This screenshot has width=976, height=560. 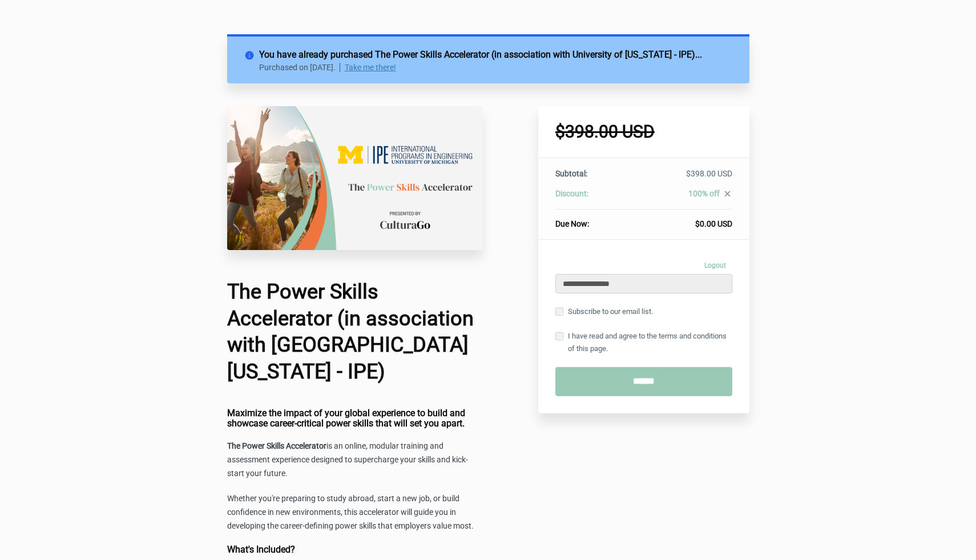 What do you see at coordinates (355, 460) in the screenshot?
I see `p: is an online, modular training and assessment experience designed to supercharge your skills and ...` at bounding box center [355, 460].